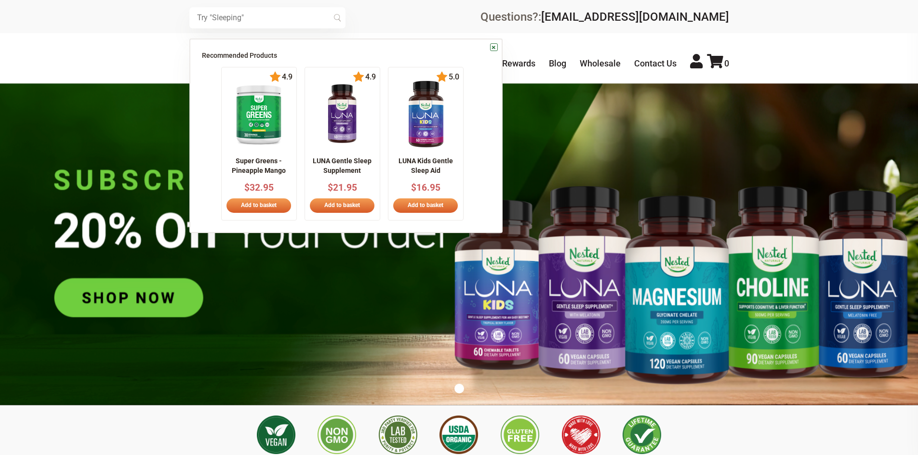 The height and width of the screenshot is (455, 918). Describe the element at coordinates (557, 63) in the screenshot. I see `a: Blog` at that location.